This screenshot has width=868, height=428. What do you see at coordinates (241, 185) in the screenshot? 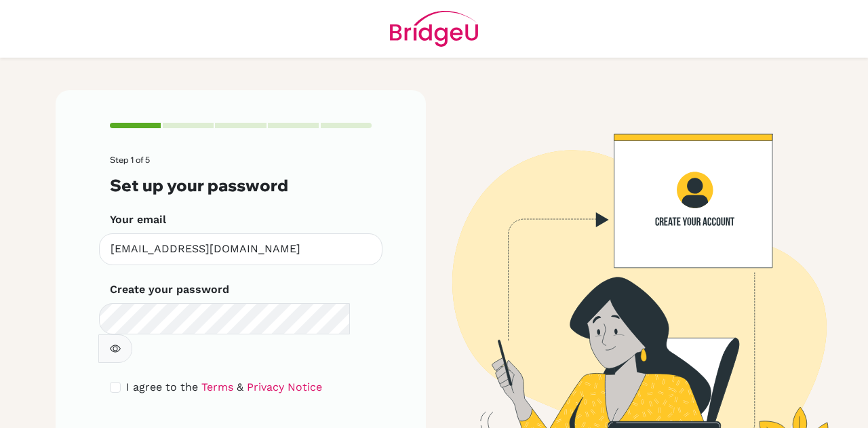
I see `h3: Set up your password` at bounding box center [241, 185].